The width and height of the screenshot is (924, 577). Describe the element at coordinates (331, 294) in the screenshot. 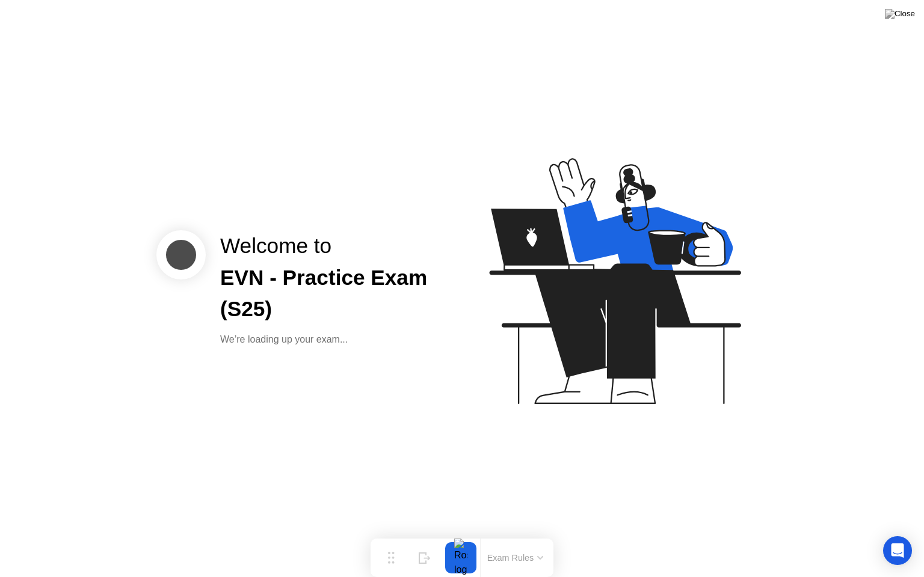

I see `div: EVN - Practice Exam (S25)` at that location.